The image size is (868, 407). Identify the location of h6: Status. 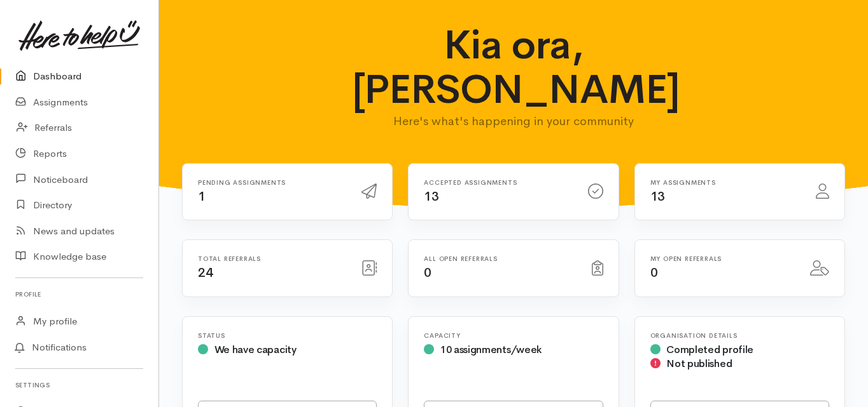
(287, 335).